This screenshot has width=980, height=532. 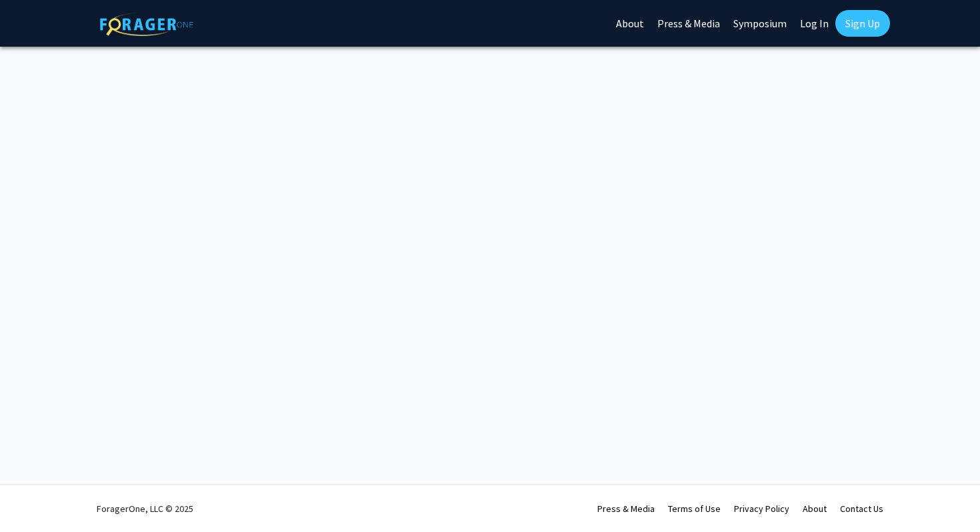 I want to click on a: Privacy Policy, so click(x=762, y=508).